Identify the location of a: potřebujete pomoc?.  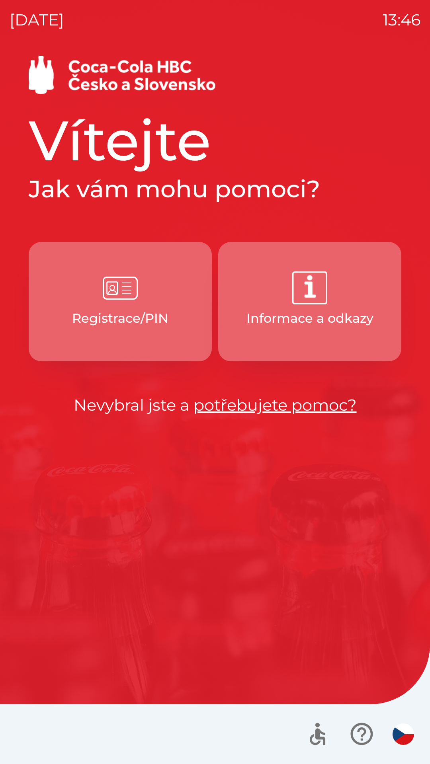
(275, 405).